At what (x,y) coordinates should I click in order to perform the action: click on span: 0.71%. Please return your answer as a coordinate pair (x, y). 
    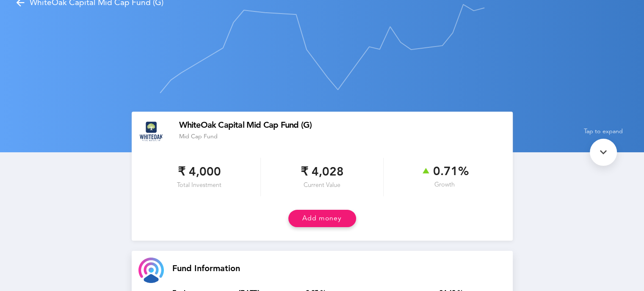
    Looking at the image, I should click on (445, 172).